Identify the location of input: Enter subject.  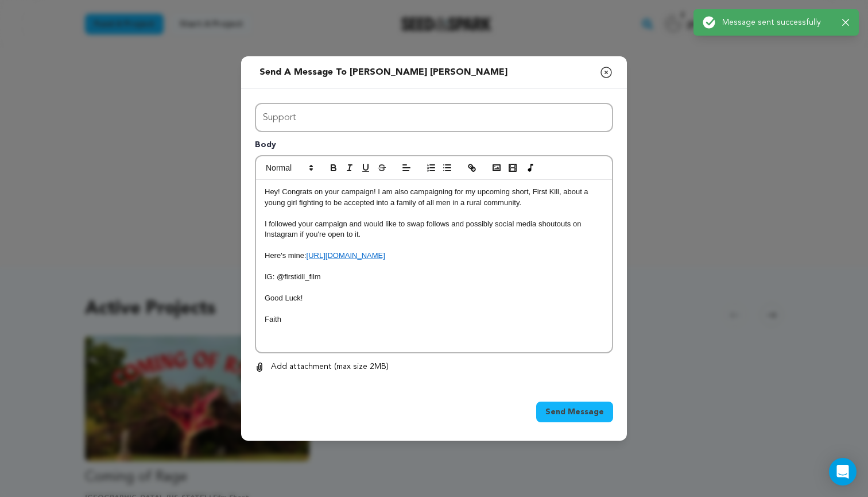
(434, 117).